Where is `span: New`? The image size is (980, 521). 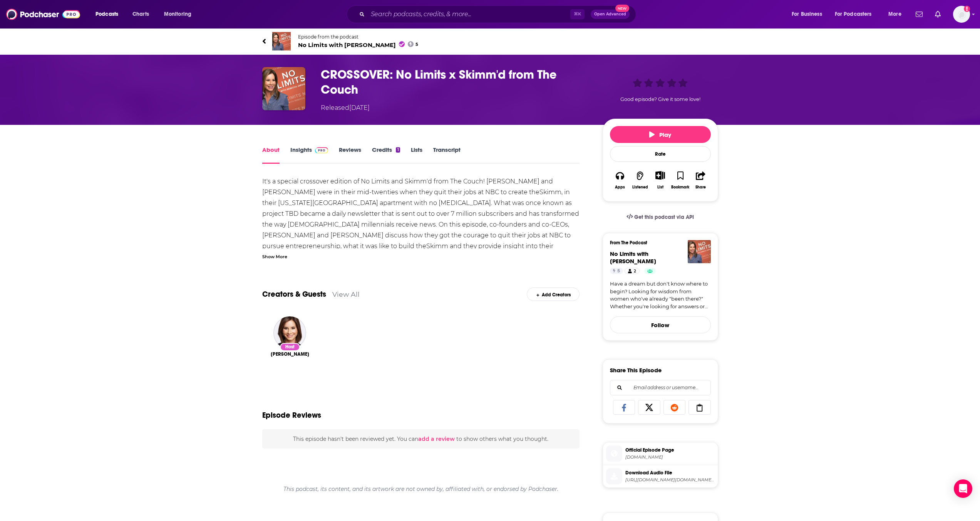
span: New is located at coordinates (623, 8).